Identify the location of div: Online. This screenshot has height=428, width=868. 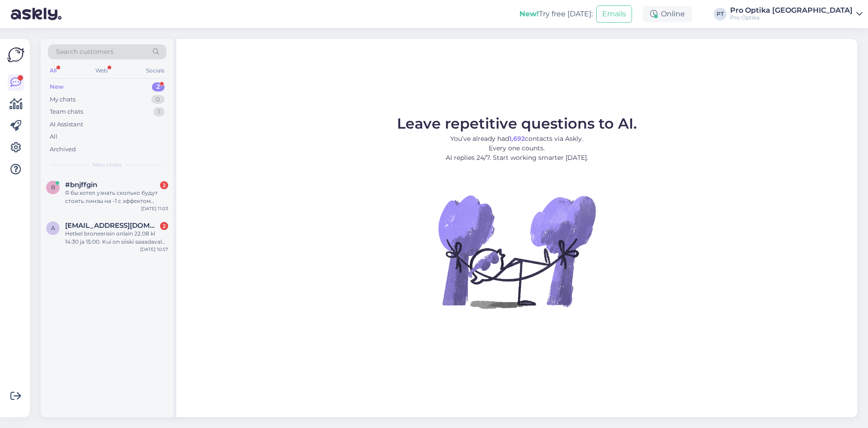
(668, 14).